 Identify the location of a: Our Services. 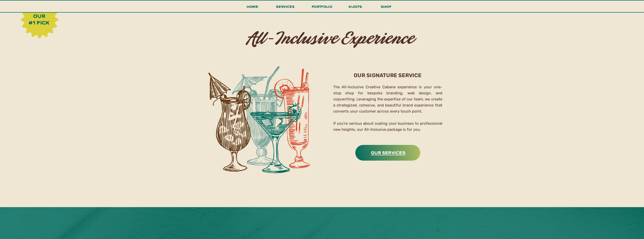
(388, 152).